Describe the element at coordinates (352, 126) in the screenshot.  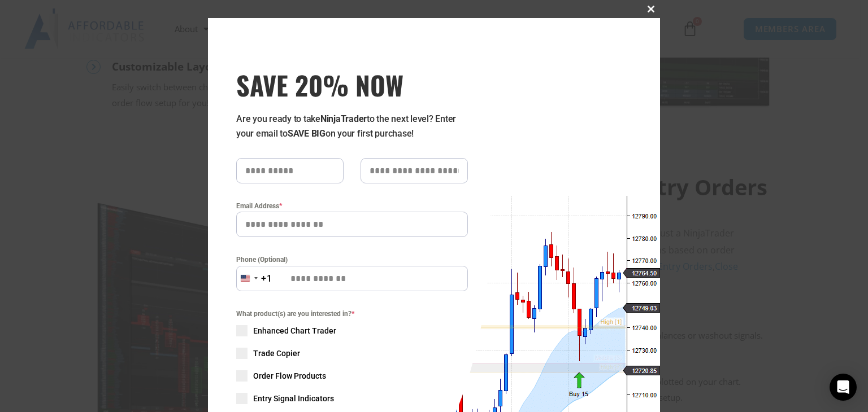
I see `p: Are you ready to take to the next level? Enter your email to on your first purchase!` at that location.